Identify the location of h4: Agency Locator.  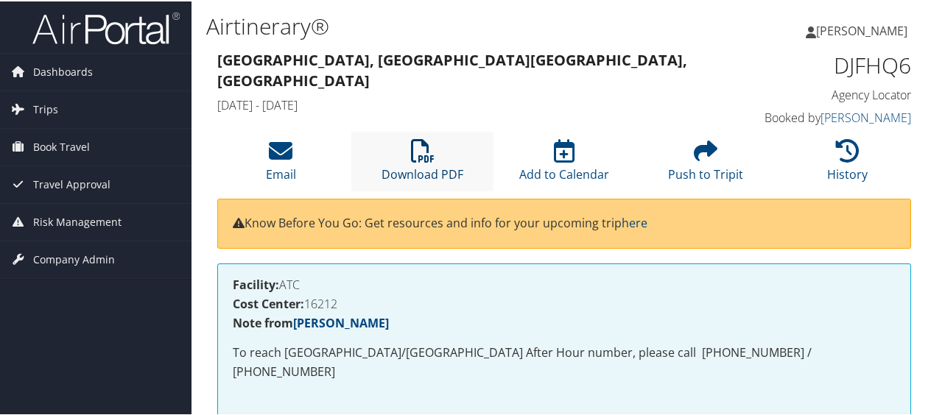
(832, 94).